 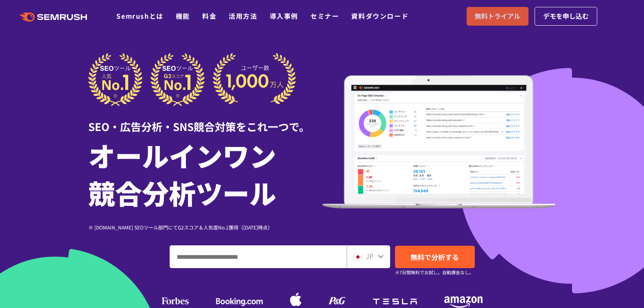 What do you see at coordinates (498, 16) in the screenshot?
I see `a: 無料トライアル` at bounding box center [498, 16].